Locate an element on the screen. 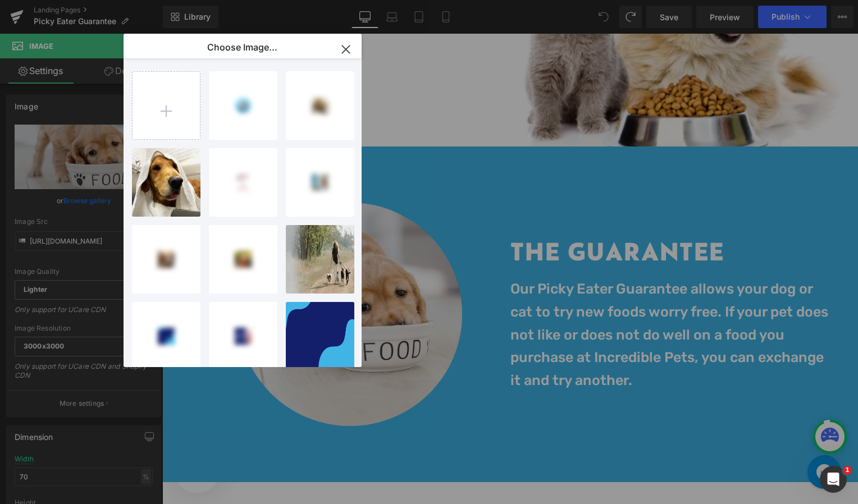 The width and height of the screenshot is (858, 504). p: Choose Image... is located at coordinates (242, 47).